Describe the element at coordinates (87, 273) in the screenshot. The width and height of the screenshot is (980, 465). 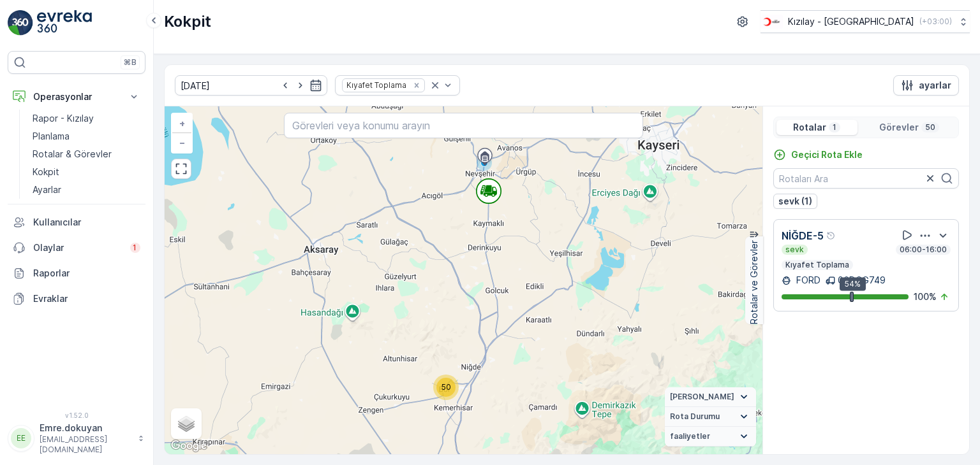
I see `p: Raporlar` at that location.